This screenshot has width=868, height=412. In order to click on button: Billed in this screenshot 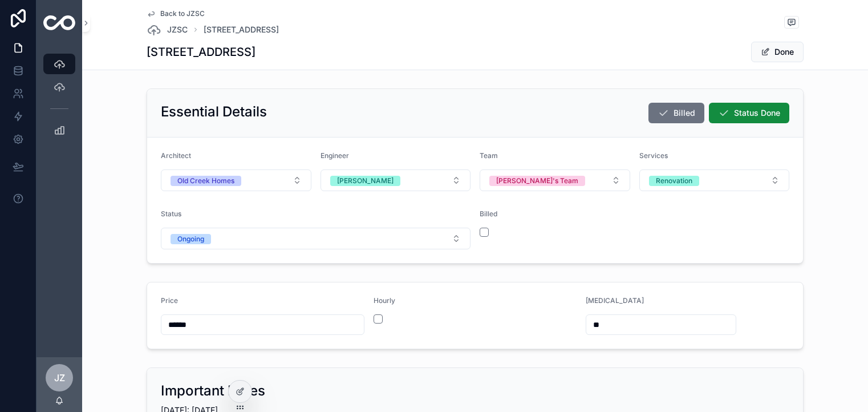, I will do `click(676, 113)`.